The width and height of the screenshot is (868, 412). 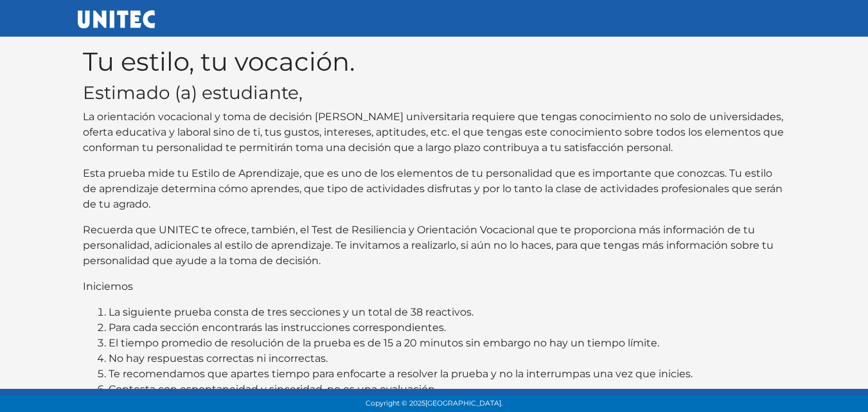 What do you see at coordinates (434, 246) in the screenshot?
I see `p: Recuerda que UNITEC te ofrece, también, el Test de Resiliencia y Orientación Vocacional que te pr...` at bounding box center [434, 246].